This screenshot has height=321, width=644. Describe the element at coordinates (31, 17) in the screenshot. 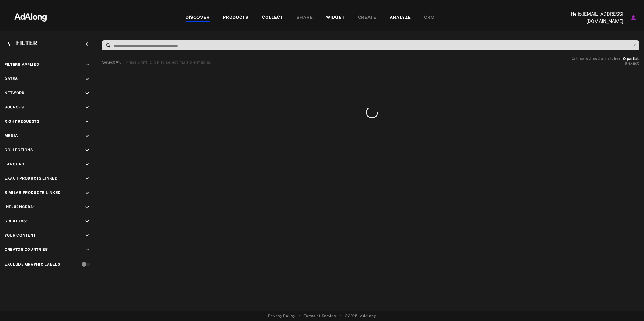

I see `img: 63233d7d88ed69de3c212112c67096b6.png` at that location.